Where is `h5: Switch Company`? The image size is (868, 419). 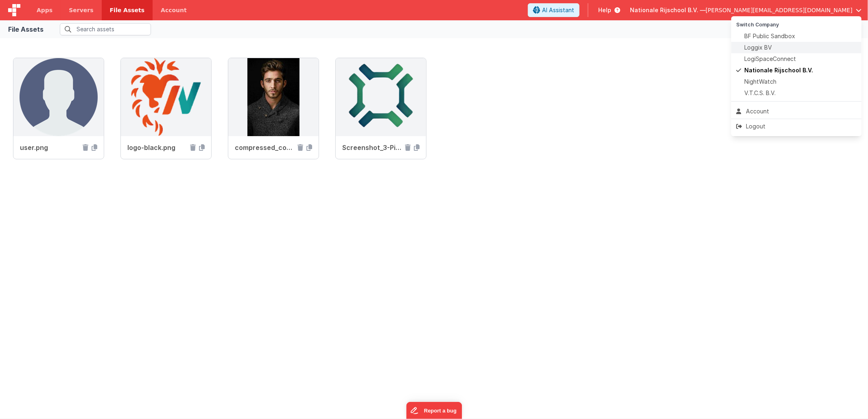
h5: Switch Company is located at coordinates (796, 24).